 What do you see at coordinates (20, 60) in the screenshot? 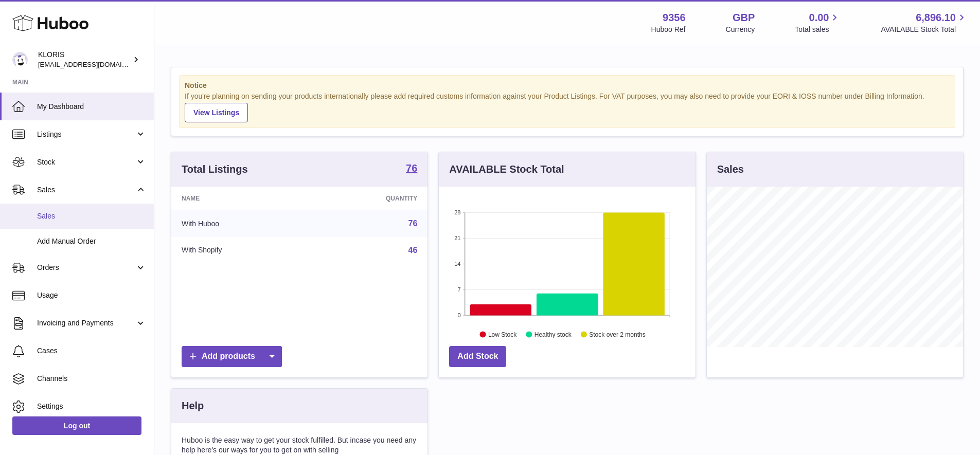
I see `img: huboo@kloriscbd.com` at bounding box center [20, 60].